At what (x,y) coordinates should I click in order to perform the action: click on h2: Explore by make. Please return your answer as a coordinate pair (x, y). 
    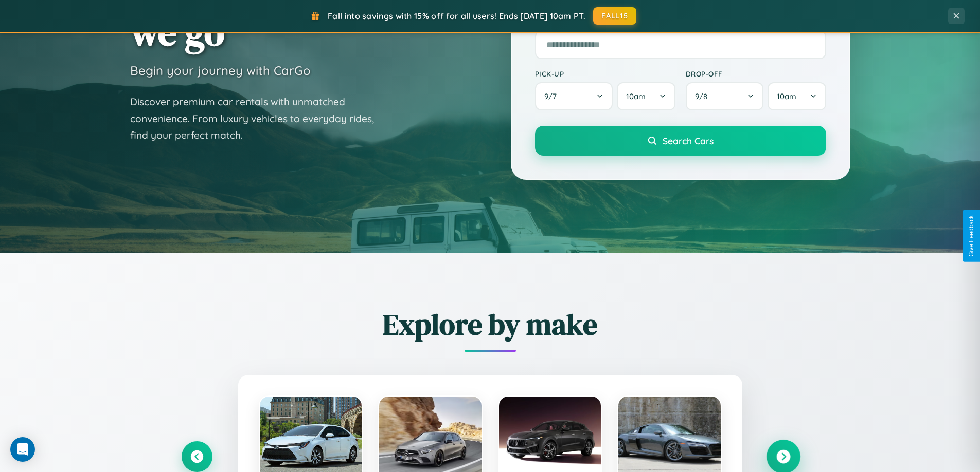
    Looking at the image, I should click on (490, 324).